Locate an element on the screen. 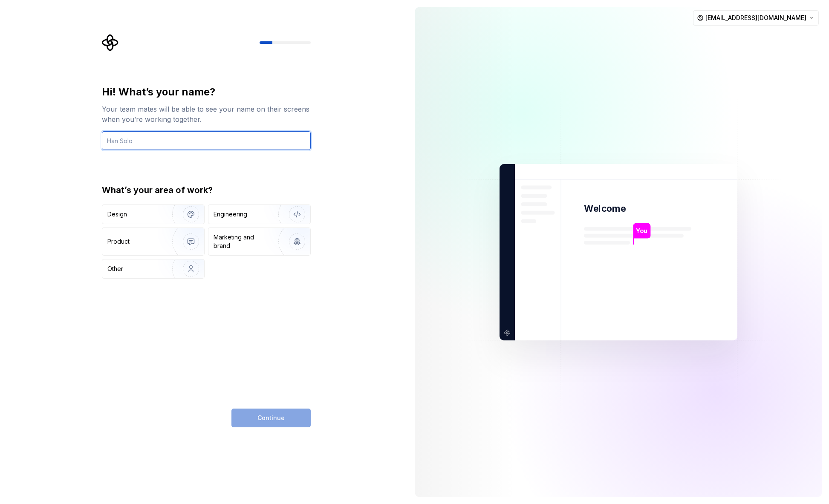  input: Han Solo is located at coordinates (206, 140).